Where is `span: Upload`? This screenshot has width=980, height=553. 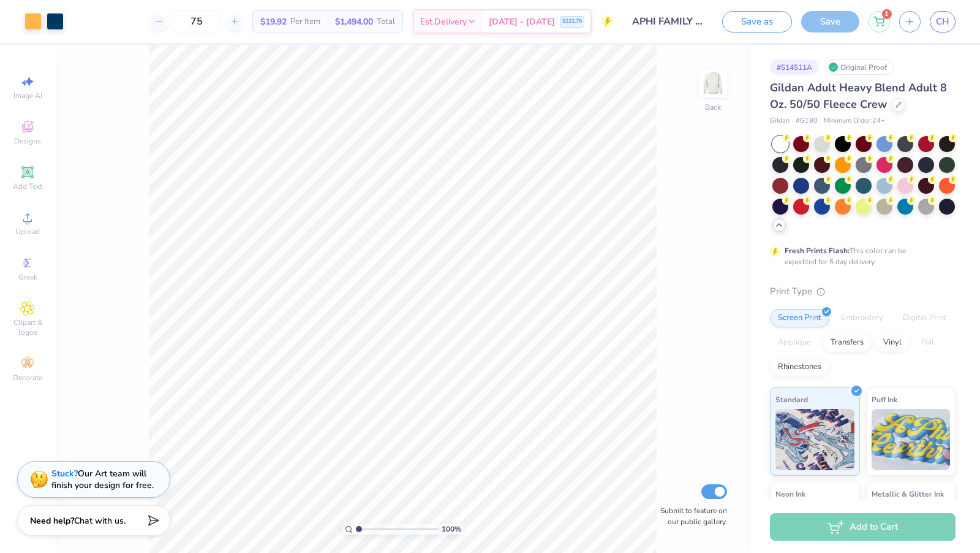
span: Upload is located at coordinates (28, 232).